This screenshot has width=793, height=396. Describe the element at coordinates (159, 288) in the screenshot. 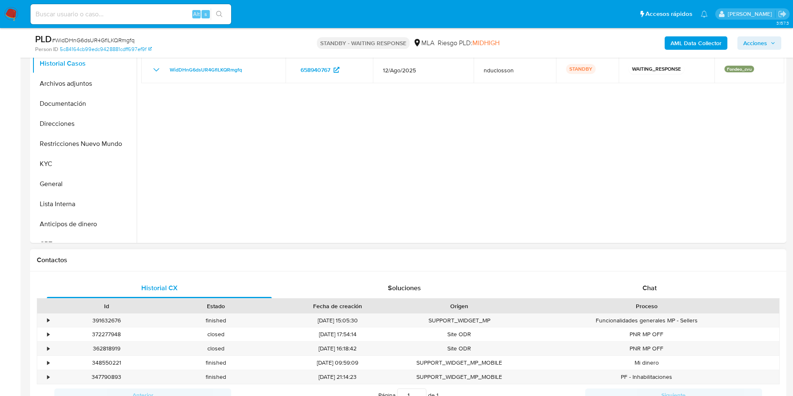

I see `span: Historial CX` at that location.